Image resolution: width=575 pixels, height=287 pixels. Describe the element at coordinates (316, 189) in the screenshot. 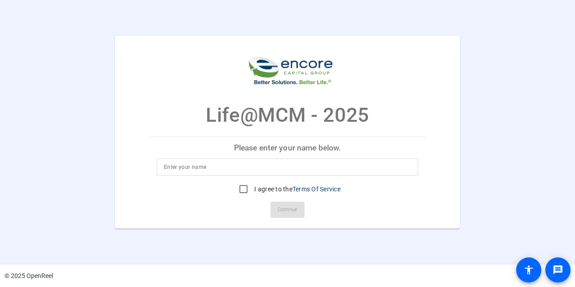

I see `a: Terms Of Service` at that location.